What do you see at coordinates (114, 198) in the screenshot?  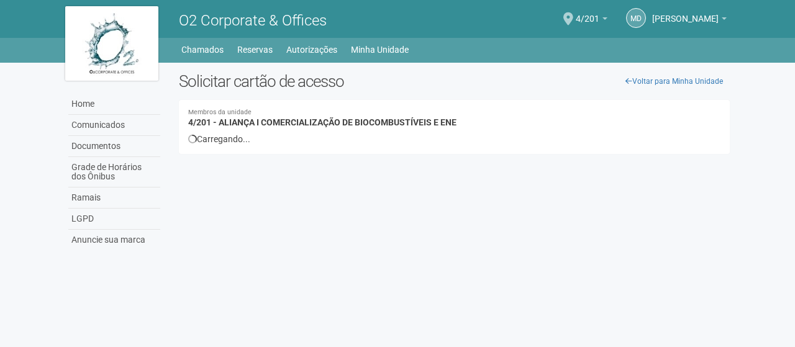 I see `a: Ramais` at bounding box center [114, 198].